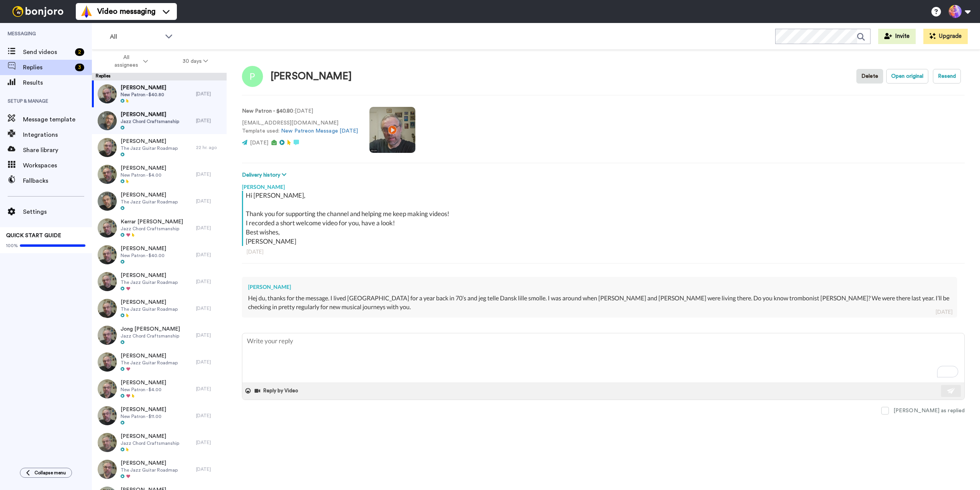 The width and height of the screenshot is (980, 490). What do you see at coordinates (947, 77) in the screenshot?
I see `button: Resend` at bounding box center [947, 77].